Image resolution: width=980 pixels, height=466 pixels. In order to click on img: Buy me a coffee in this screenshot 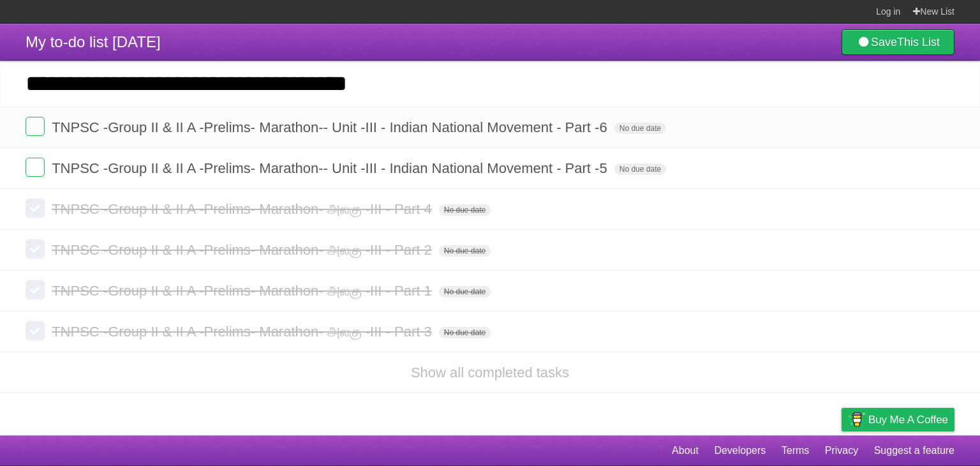, I will do `click(856, 419)`.